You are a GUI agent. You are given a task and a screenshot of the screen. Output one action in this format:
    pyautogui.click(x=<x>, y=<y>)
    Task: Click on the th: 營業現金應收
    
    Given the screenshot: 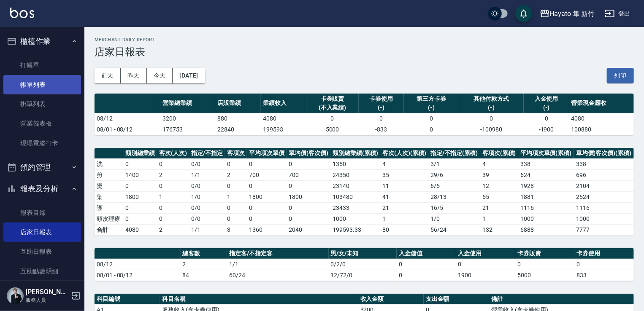 What is the action you would take?
    pyautogui.click(x=601, y=103)
    